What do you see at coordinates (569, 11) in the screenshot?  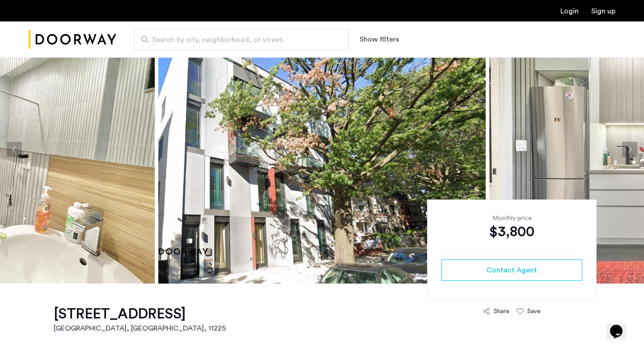 I see `a: Login` at bounding box center [569, 11].